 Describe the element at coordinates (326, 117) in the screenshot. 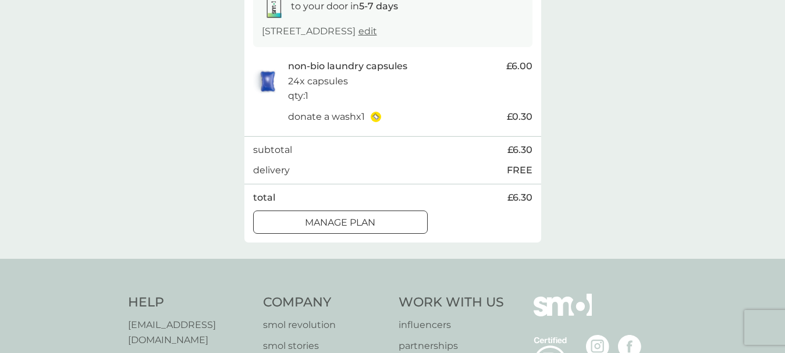

I see `p: donate a wash x 1` at that location.